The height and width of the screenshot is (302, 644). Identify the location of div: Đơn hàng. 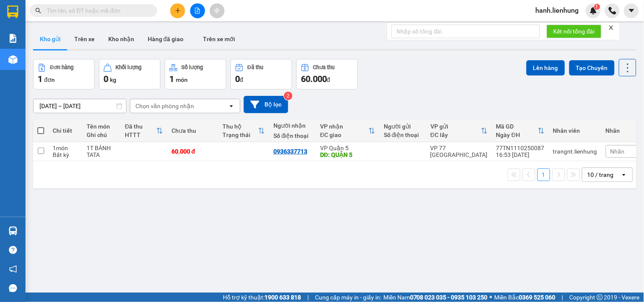
(62, 67).